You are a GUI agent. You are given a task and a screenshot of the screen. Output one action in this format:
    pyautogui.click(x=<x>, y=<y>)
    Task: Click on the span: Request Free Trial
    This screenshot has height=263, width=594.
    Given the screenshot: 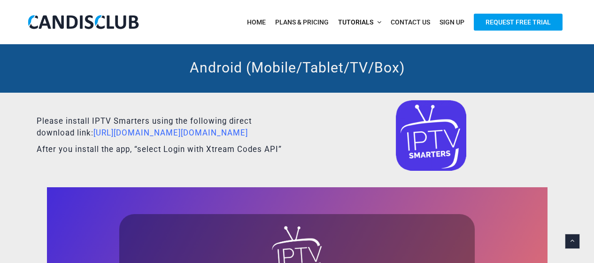 What is the action you would take?
    pyautogui.click(x=518, y=22)
    